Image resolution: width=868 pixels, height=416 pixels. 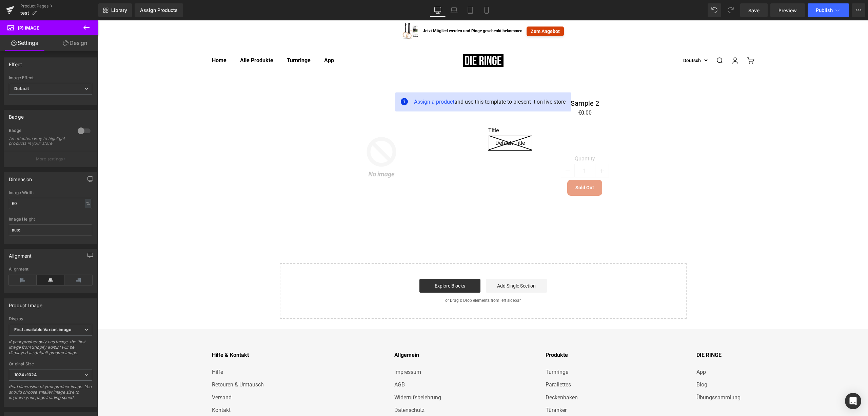 I want to click on a: Retouren & Umtausch, so click(x=139, y=364).